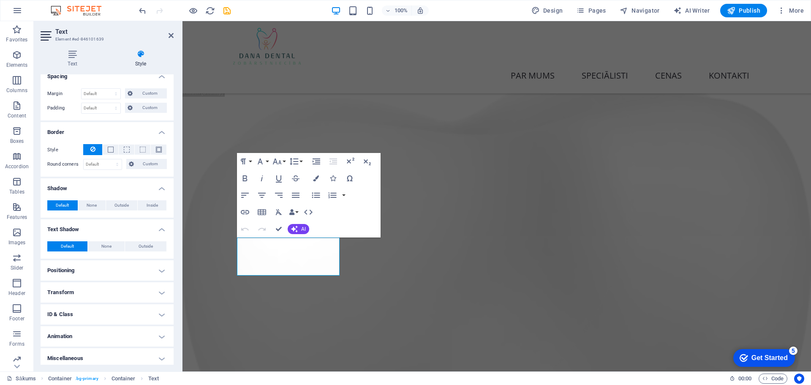  Describe the element at coordinates (420, 11) in the screenshot. I see `i: On resize automatically adjust zoom level to fit chosen device.` at that location.